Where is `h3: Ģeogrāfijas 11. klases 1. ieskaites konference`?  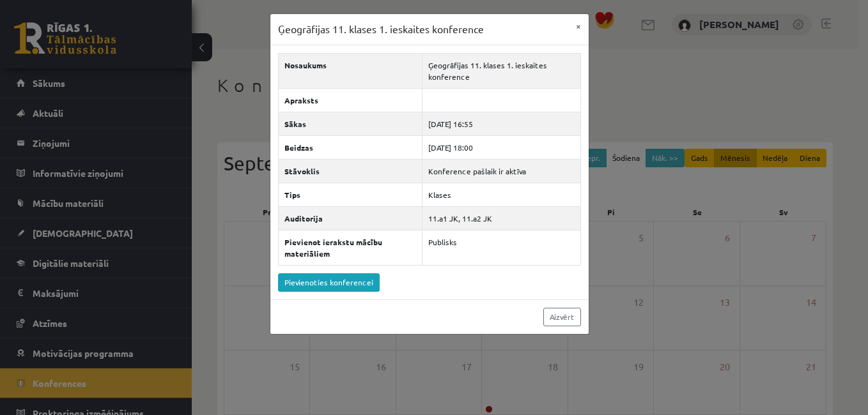
h3: Ģeogrāfijas 11. klases 1. ieskaites konference is located at coordinates (381, 29).